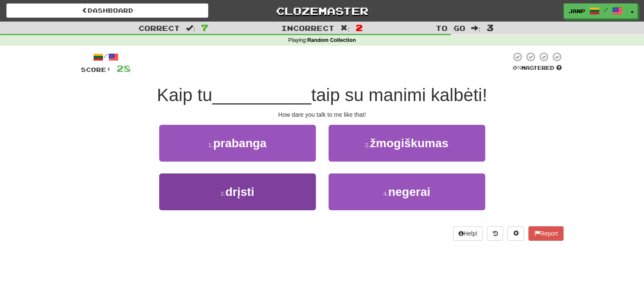 This screenshot has height=294, width=644. What do you see at coordinates (204, 28) in the screenshot?
I see `span: 7` at bounding box center [204, 28].